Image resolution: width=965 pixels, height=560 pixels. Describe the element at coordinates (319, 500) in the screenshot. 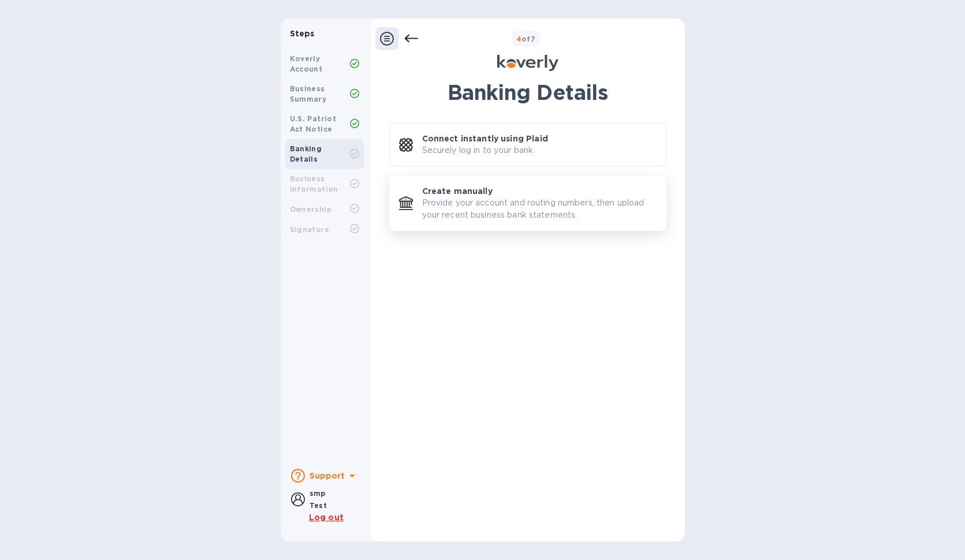

I see `b: smp Test` at that location.